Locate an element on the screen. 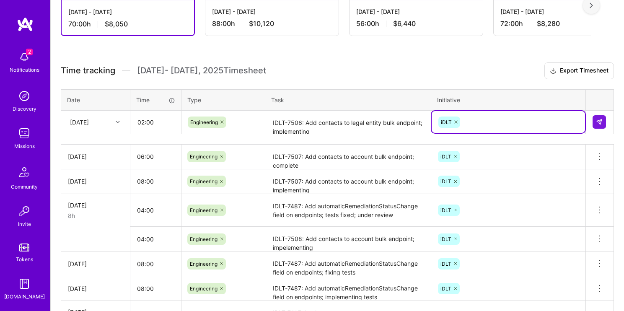 This screenshot has height=311, width=624. div: Discovery is located at coordinates (24, 109).